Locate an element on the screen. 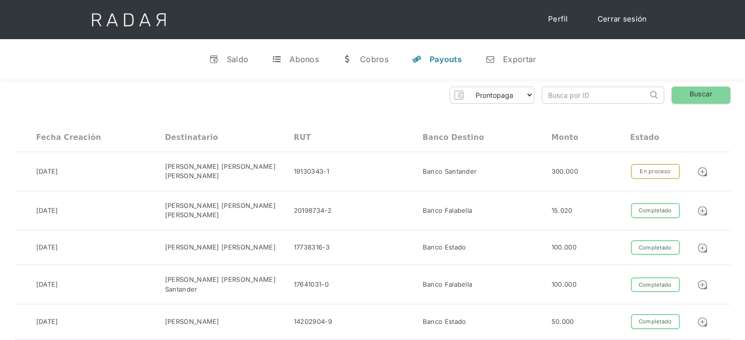 The height and width of the screenshot is (340, 745). div: n is located at coordinates (490, 59).